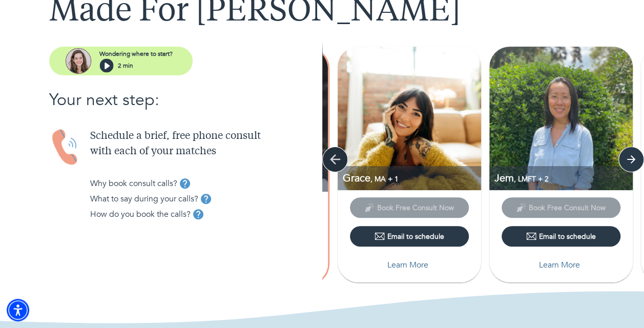  Describe the element at coordinates (140, 214) in the screenshot. I see `p: How do you book the calls?` at that location.